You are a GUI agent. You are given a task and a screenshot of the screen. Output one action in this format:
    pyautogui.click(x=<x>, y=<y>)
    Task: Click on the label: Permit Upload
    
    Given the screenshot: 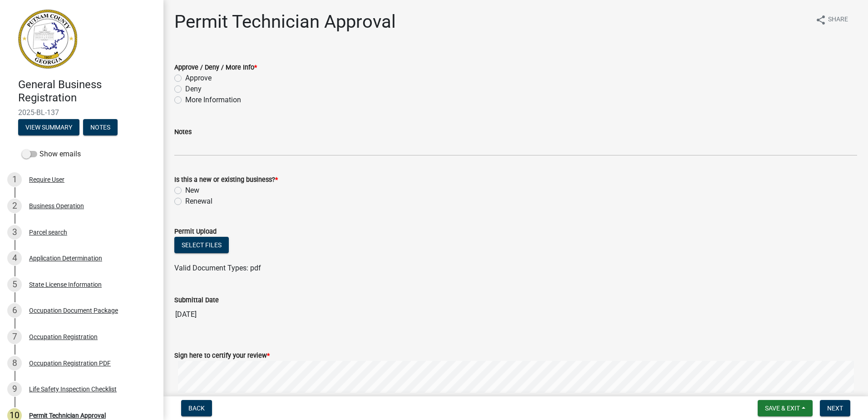 What is the action you would take?
    pyautogui.click(x=195, y=232)
    